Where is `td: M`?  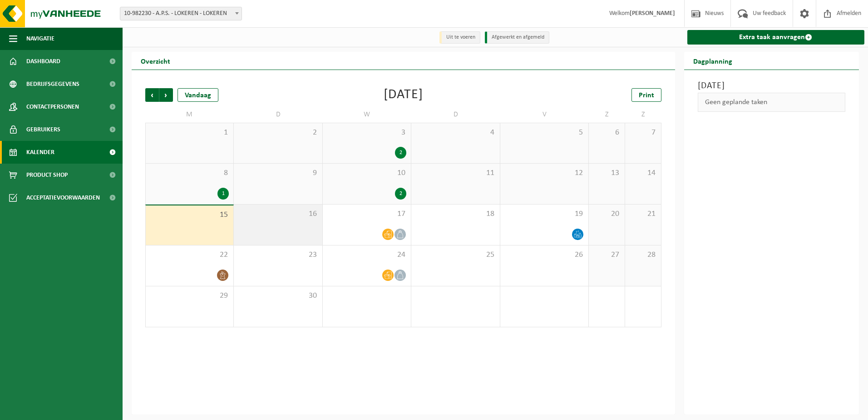
td: M is located at coordinates (190, 115).